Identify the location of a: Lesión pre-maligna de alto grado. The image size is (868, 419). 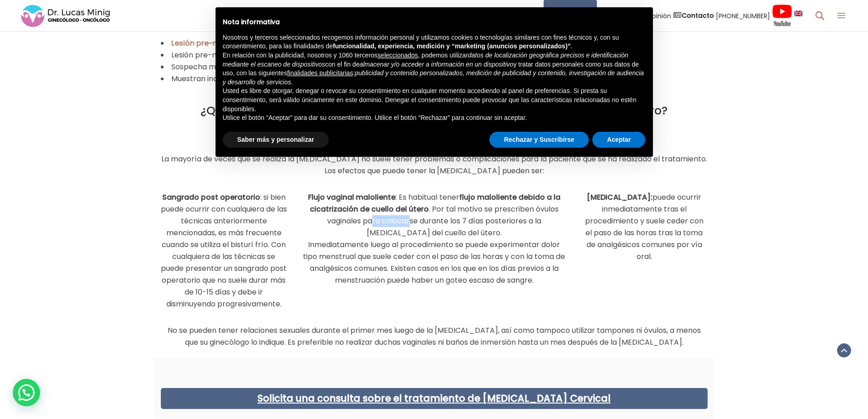
(234, 43).